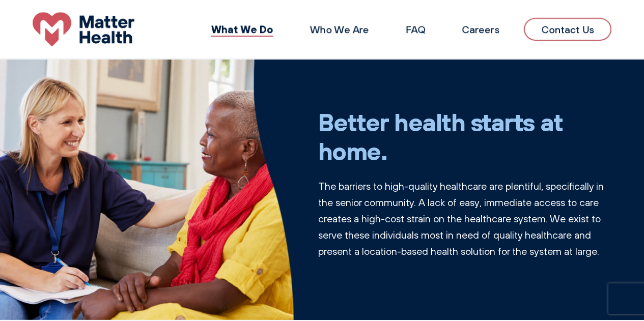 Image resolution: width=644 pixels, height=321 pixels. What do you see at coordinates (243, 29) in the screenshot?
I see `a: What We Do` at bounding box center [243, 29].